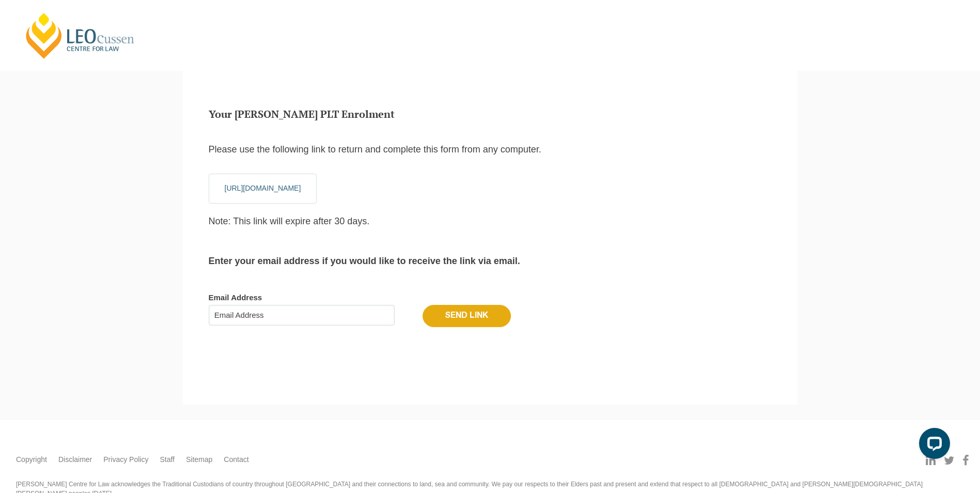 Image resolution: width=980 pixels, height=493 pixels. What do you see at coordinates (490, 221) in the screenshot?
I see `p: Note: This link will expire after 30 days.` at bounding box center [490, 221].